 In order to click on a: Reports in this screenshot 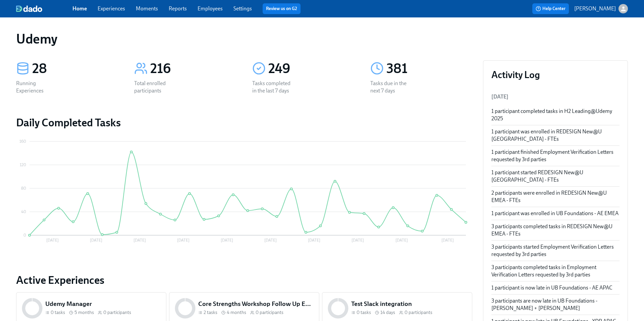, I will do `click(178, 8)`.